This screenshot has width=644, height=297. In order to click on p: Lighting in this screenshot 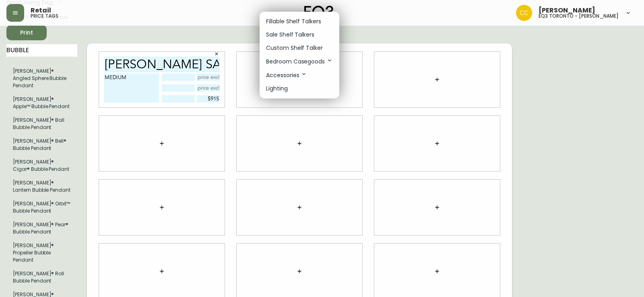, I will do `click(277, 88)`.